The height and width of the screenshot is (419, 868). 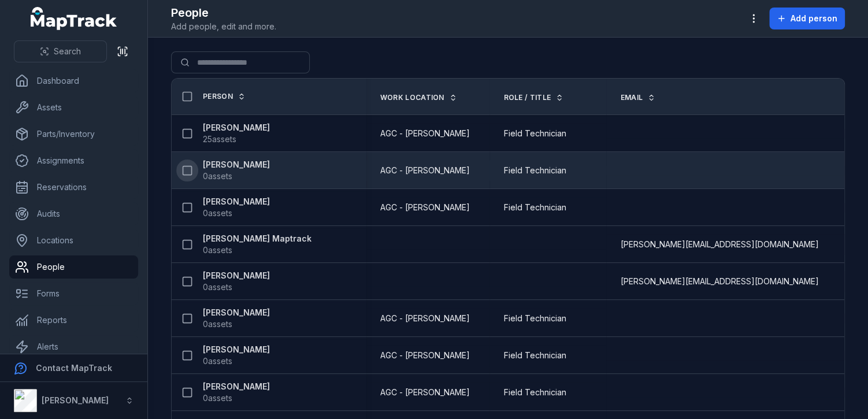 I want to click on span: Work Location, so click(x=412, y=97).